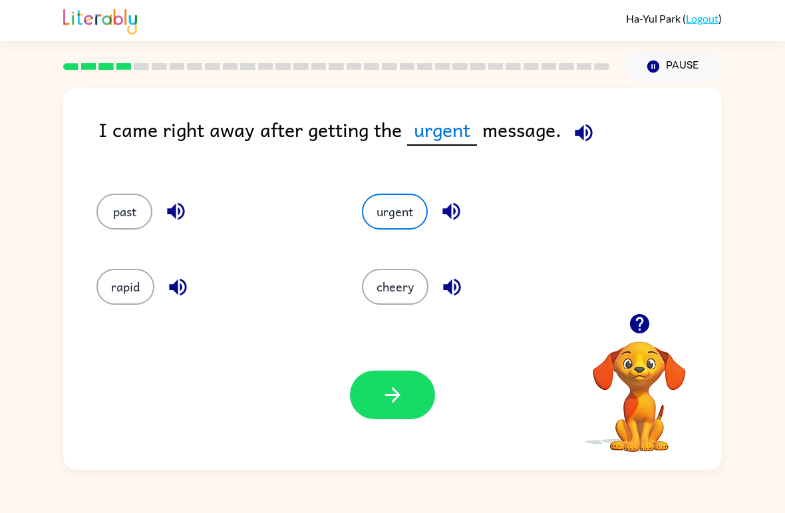  I want to click on button: urgent, so click(394, 211).